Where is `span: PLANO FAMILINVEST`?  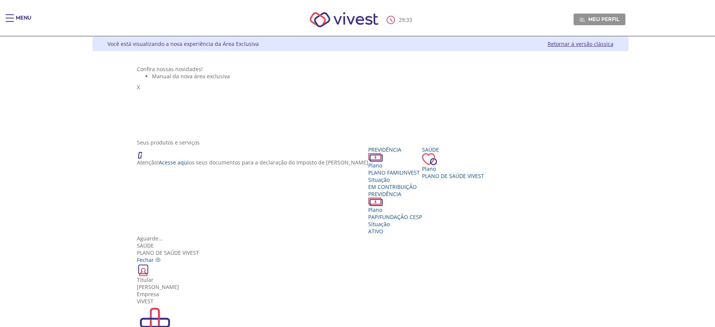 span: PLANO FAMILINVEST is located at coordinates (394, 172).